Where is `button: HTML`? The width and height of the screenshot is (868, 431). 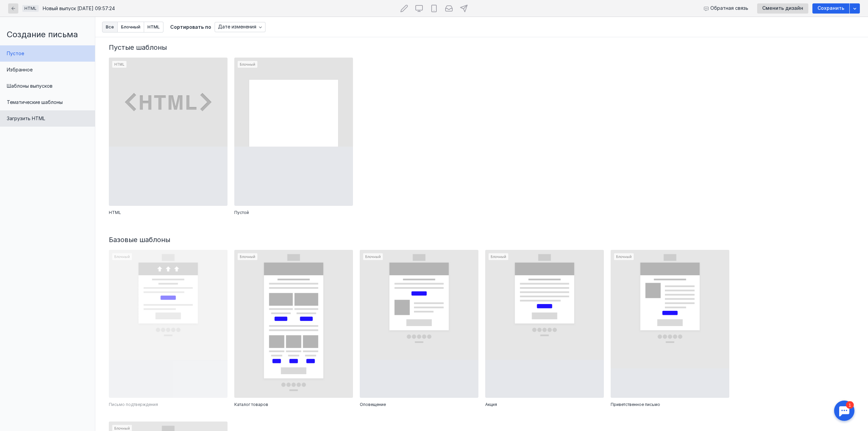
button: HTML is located at coordinates (154, 27).